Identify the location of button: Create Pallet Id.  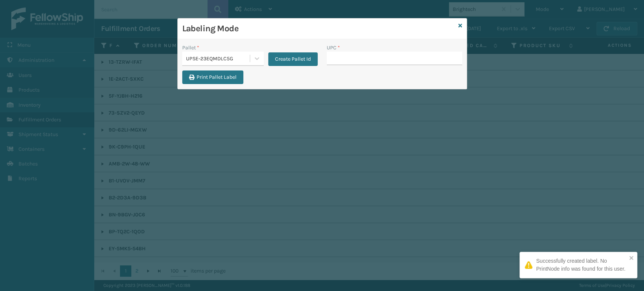
(293, 59).